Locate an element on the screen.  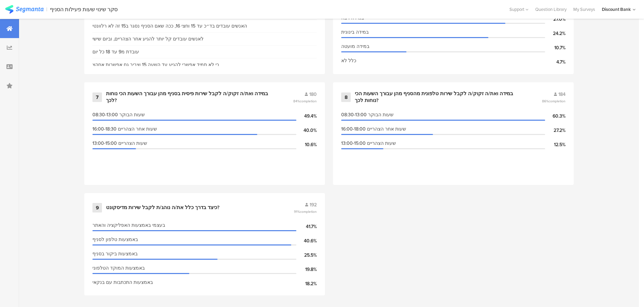
span: בעצמי באמצעות האפליקציה והאתר is located at coordinates (129, 225).